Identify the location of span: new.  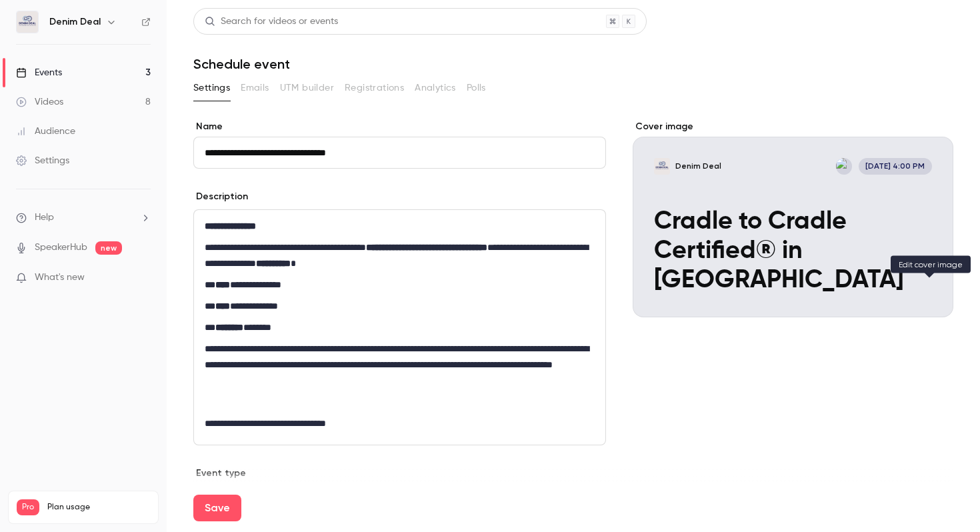
(109, 248).